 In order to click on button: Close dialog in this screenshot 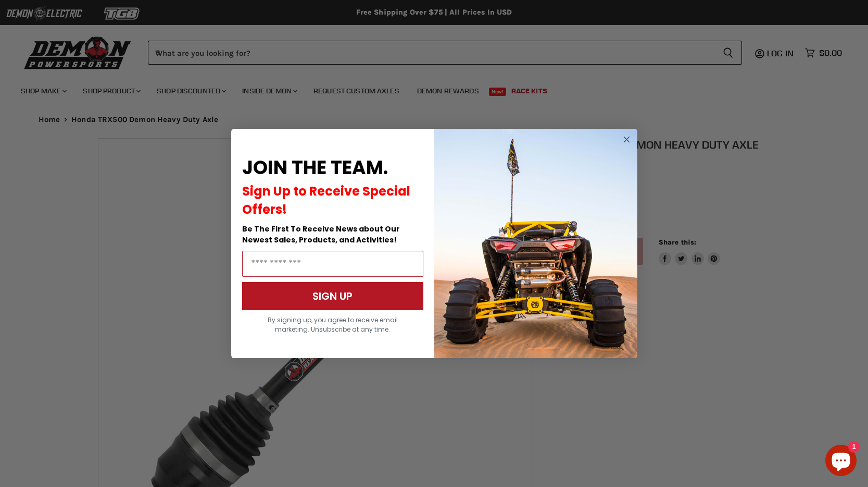, I will do `click(627, 139)`.